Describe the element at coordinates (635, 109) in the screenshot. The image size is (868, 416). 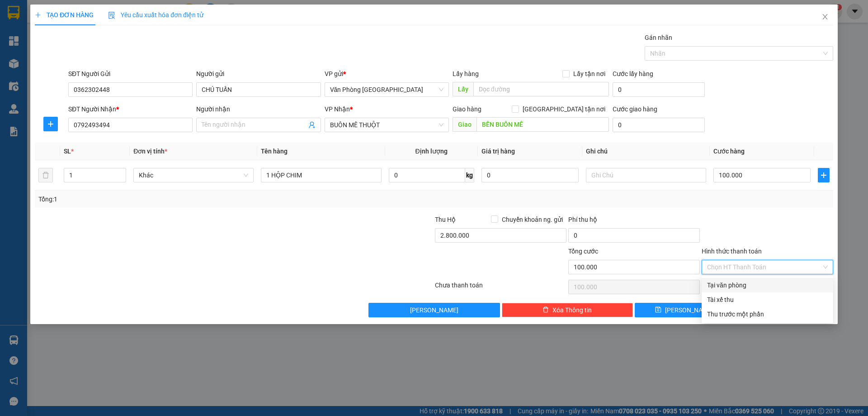
I see `label: Cước giao hàng` at that location.